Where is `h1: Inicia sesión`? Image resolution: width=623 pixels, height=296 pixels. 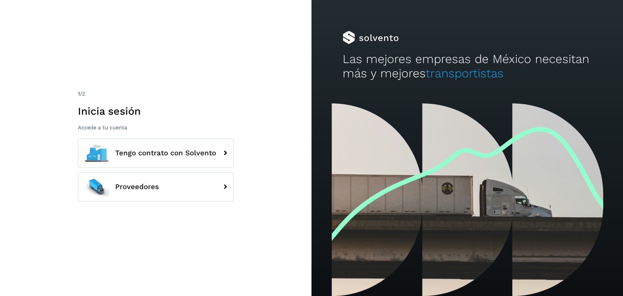
h1: Inicia sesión is located at coordinates (156, 111).